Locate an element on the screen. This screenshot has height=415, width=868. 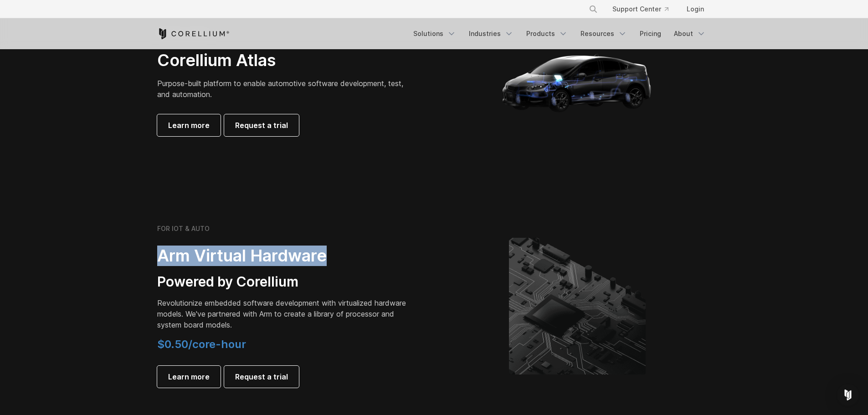
div: Open Intercom Messenger is located at coordinates (848, 395).